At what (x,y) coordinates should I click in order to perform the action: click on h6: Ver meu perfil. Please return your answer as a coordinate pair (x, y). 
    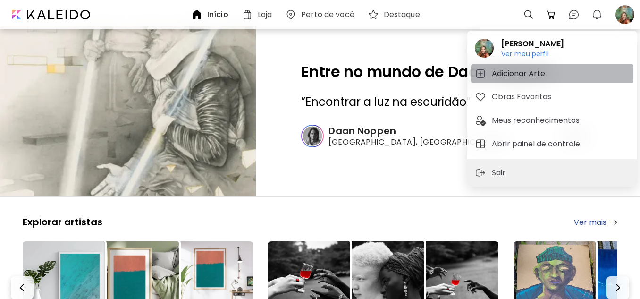
    Looking at the image, I should click on (532, 54).